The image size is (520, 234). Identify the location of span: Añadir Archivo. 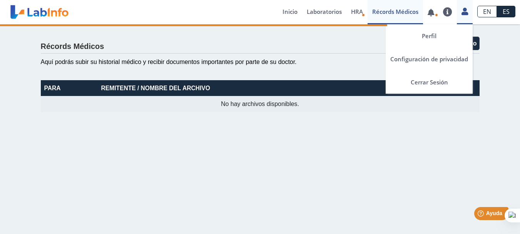
(454, 43).